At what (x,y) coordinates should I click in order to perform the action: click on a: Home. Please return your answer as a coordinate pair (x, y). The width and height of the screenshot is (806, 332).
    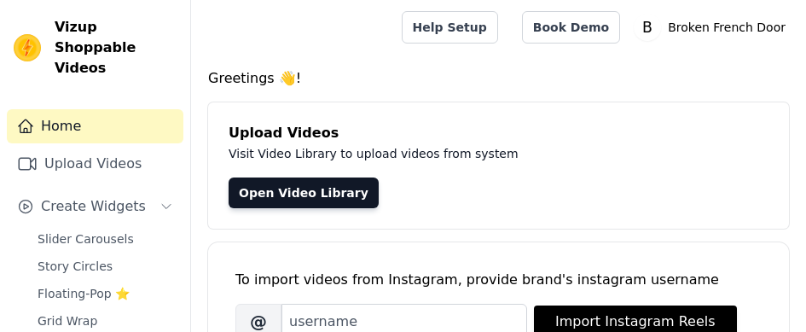
    Looking at the image, I should click on (95, 126).